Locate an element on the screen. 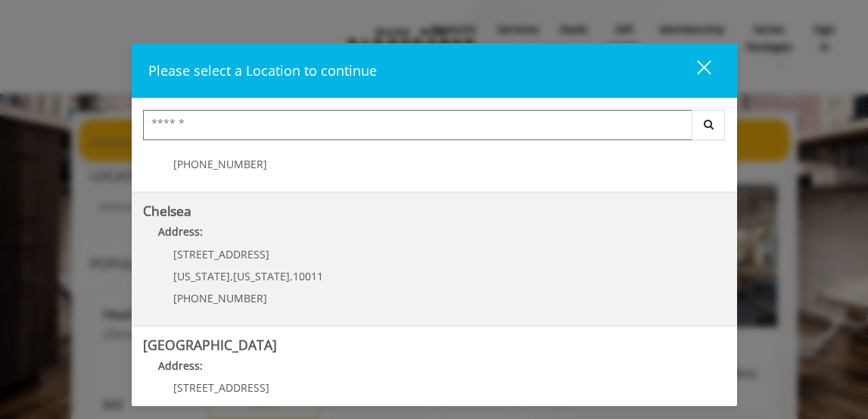 Image resolution: width=868 pixels, height=419 pixels. i: Search button is located at coordinates (709, 124).